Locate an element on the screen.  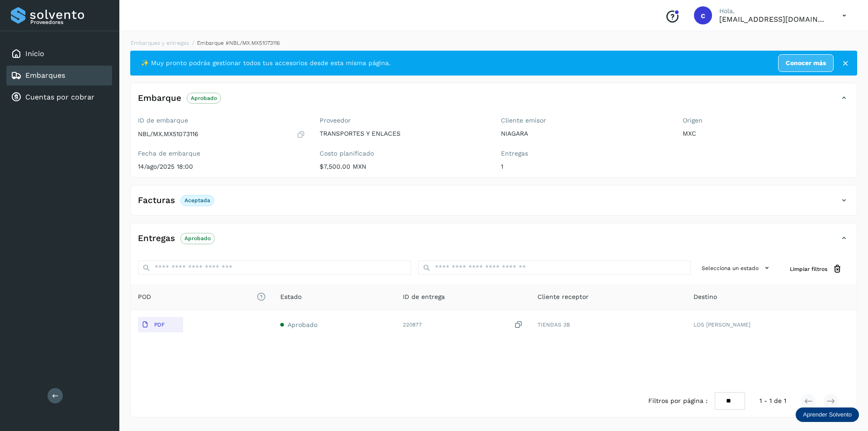
td: TIENDAS 3B is located at coordinates (608, 325).